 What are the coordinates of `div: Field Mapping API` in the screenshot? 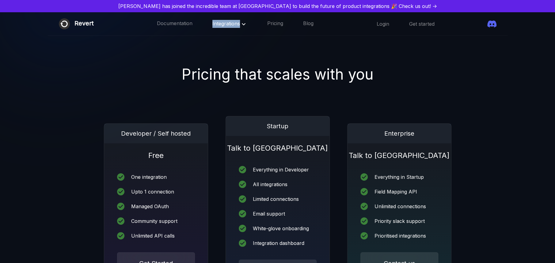 It's located at (396, 192).